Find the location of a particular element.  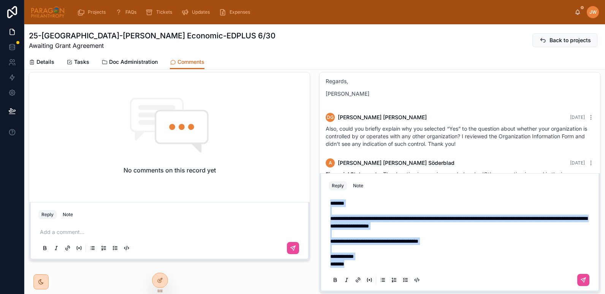

span: Comments is located at coordinates (191, 62).